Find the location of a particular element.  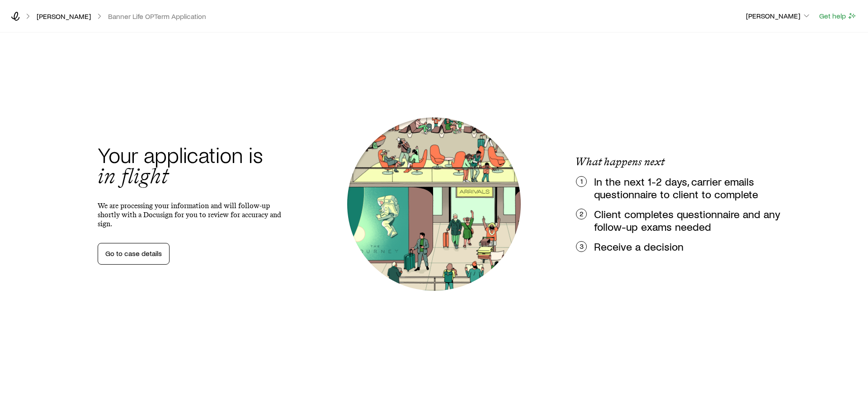

button: Get help is located at coordinates (837, 16).